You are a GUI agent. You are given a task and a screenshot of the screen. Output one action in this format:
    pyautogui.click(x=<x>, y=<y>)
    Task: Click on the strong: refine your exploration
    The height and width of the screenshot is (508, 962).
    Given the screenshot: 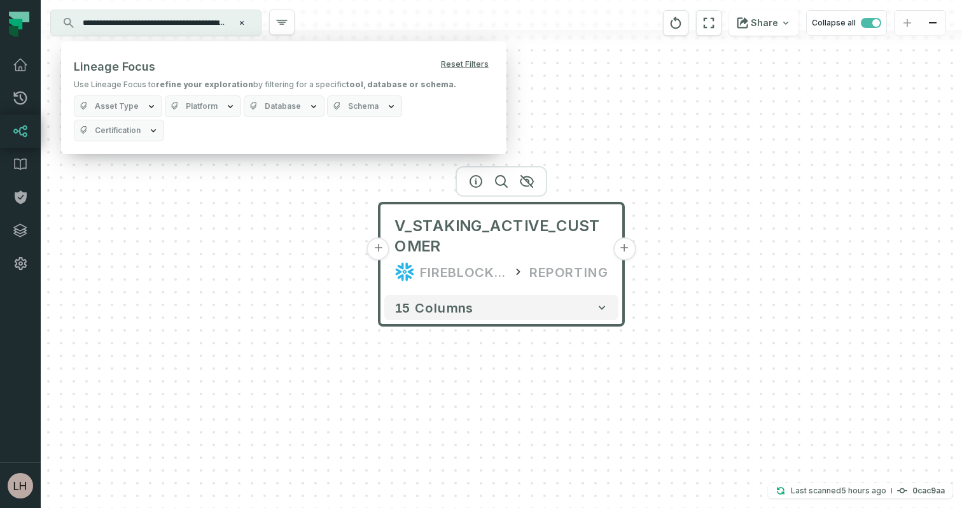 What is the action you would take?
    pyautogui.click(x=204, y=84)
    